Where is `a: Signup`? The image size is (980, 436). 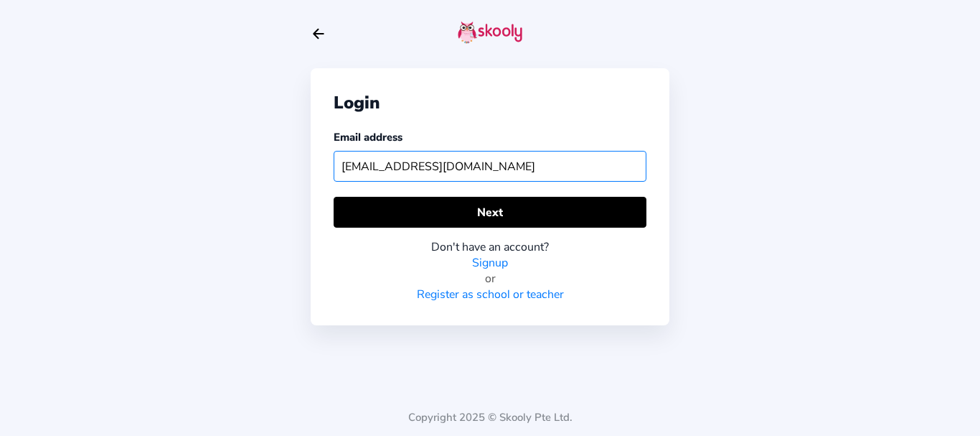 a: Signup is located at coordinates (490, 263).